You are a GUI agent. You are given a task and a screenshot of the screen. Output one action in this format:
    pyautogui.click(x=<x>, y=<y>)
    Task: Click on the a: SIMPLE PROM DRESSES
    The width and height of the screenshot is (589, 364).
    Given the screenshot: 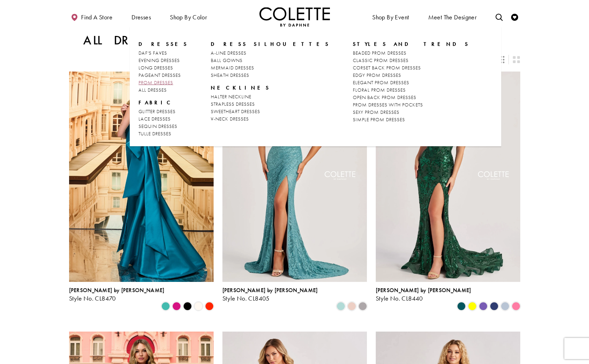 What is the action you would take?
    pyautogui.click(x=411, y=120)
    